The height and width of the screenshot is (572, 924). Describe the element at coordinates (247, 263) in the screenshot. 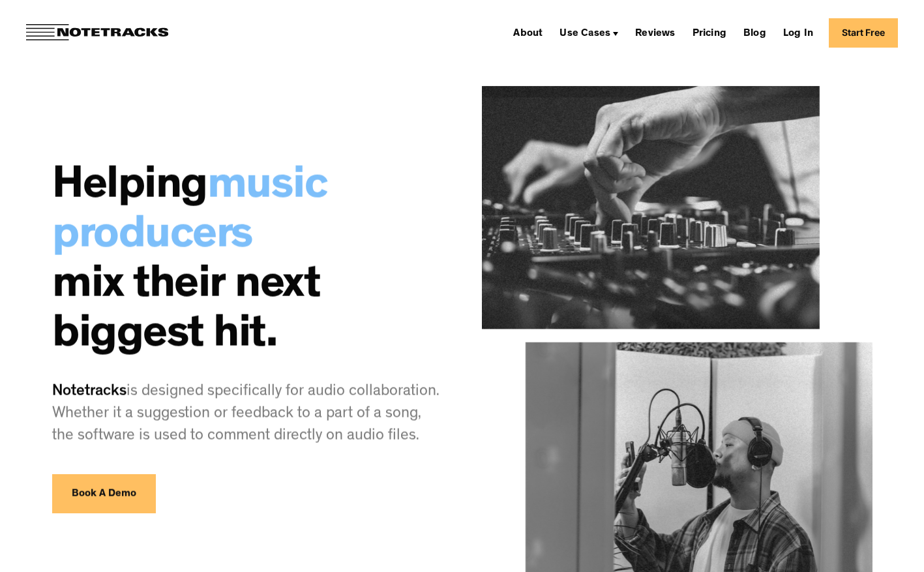

I see `h2: Helping mix their next biggest hit.` at that location.